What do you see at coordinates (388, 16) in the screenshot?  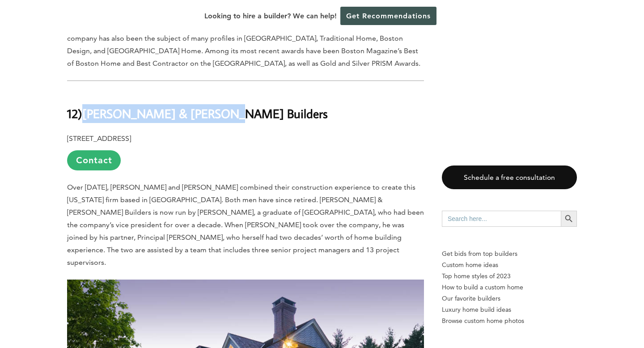 I see `a: Get Recommendations` at bounding box center [388, 16].